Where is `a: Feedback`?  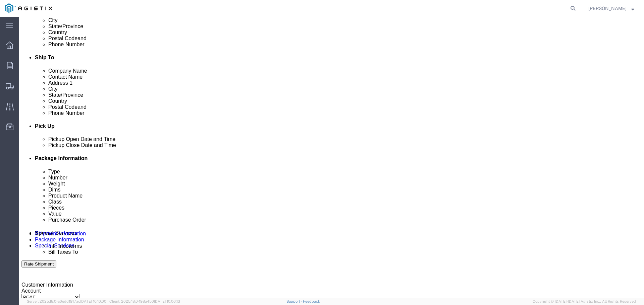 a: Feedback is located at coordinates (311, 302).